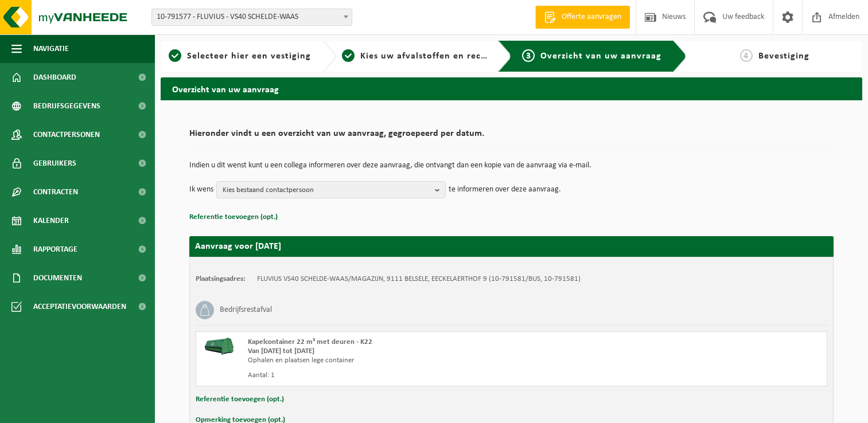 This screenshot has height=423, width=868. Describe the element at coordinates (66, 135) in the screenshot. I see `span: Contactpersonen` at that location.